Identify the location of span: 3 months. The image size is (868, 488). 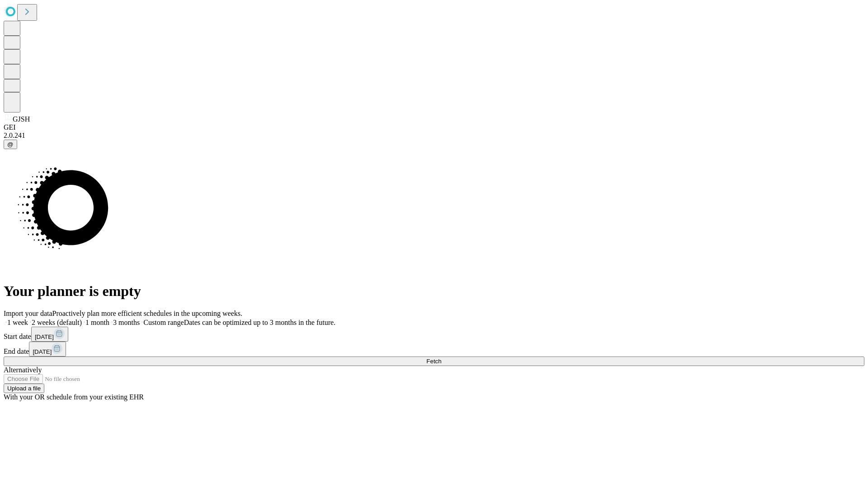
(126, 322).